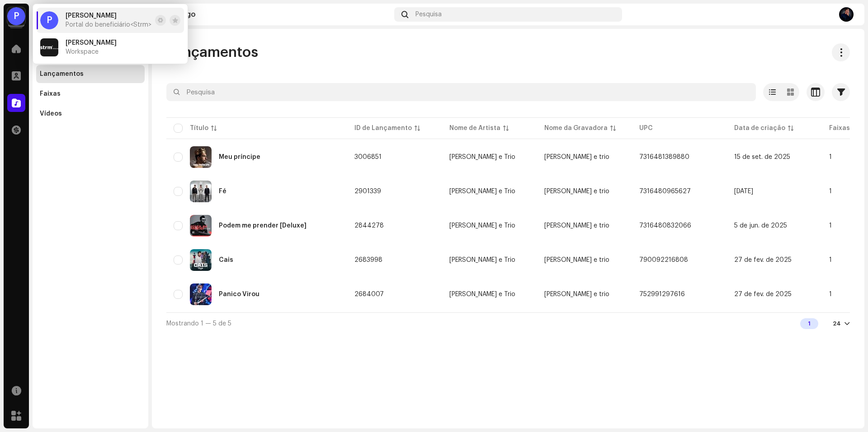 The height and width of the screenshot is (432, 868). What do you see at coordinates (762, 157) in the screenshot?
I see `span: 15 de set. de 2025` at bounding box center [762, 157].